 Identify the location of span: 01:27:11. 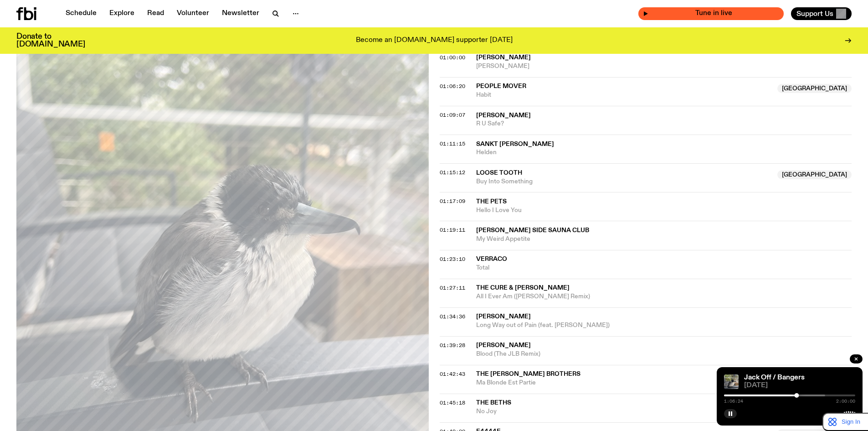
(452, 288).